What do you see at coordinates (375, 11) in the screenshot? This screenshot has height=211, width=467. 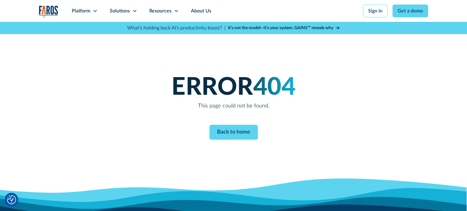 I see `a: Sign in` at bounding box center [375, 11].